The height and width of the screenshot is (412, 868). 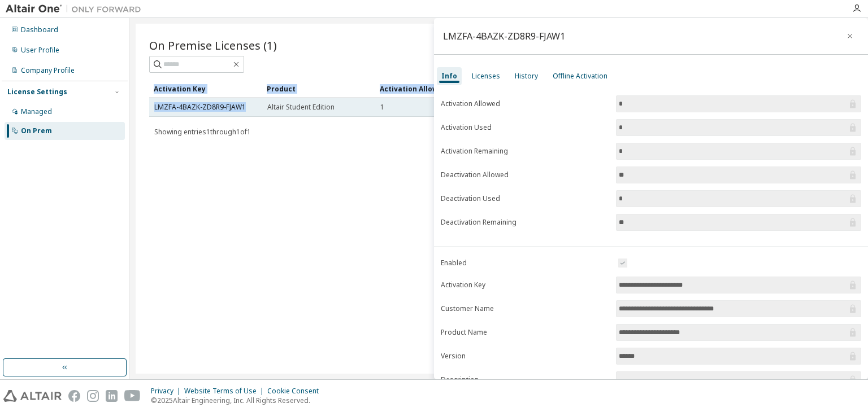 What do you see at coordinates (111, 396) in the screenshot?
I see `img: linkedin.svg` at bounding box center [111, 396].